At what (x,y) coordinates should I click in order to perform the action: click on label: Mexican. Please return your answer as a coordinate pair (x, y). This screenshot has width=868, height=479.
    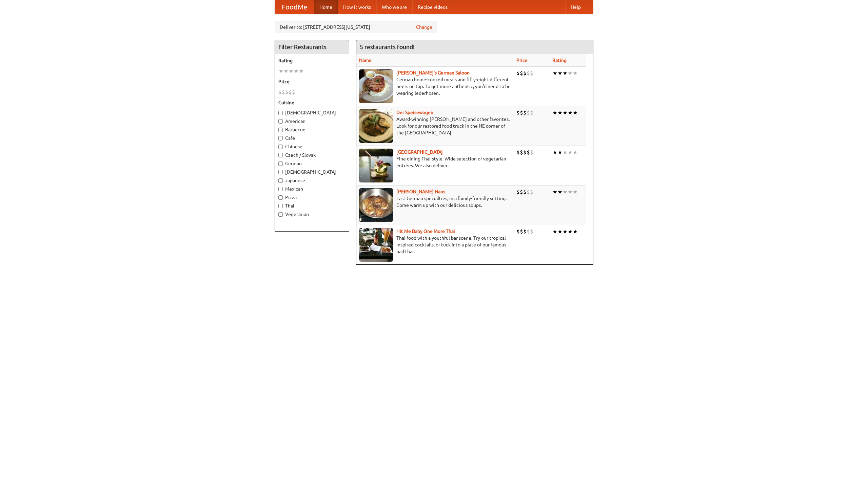
    Looking at the image, I should click on (312, 189).